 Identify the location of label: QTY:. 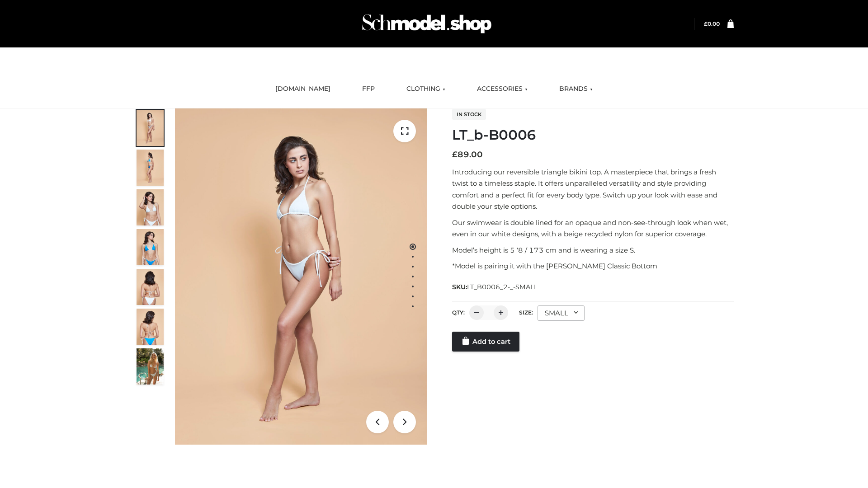
(458, 313).